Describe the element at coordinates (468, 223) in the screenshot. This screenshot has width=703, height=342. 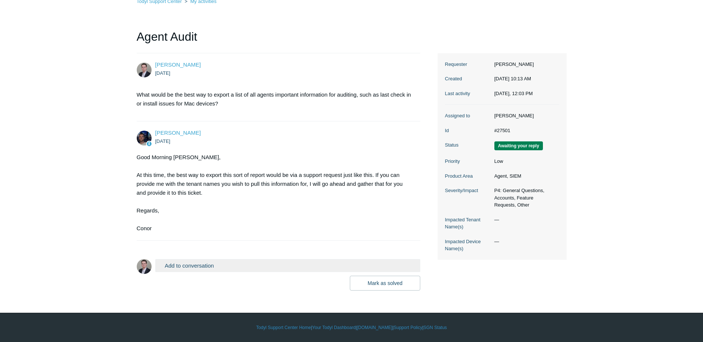
I see `dt: Impacted Tenant Name(s)` at that location.